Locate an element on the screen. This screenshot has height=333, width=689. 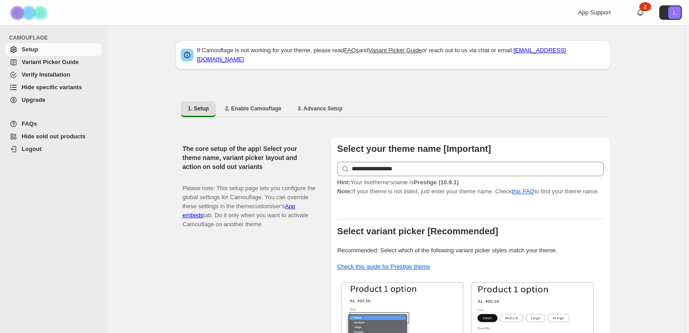
p: Please note: This setup page lets you configure the global settings for Camouflage. You can overr... is located at coordinates (249, 202).